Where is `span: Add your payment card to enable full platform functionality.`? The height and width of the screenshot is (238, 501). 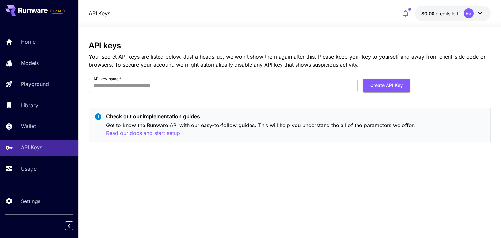 span: Add your payment card to enable full platform functionality. is located at coordinates (57, 11).